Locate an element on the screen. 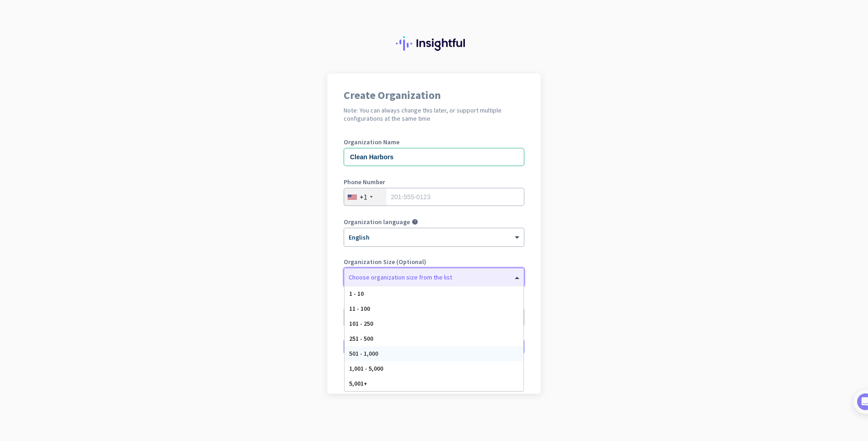  span: 1 - 10 is located at coordinates (357, 294).